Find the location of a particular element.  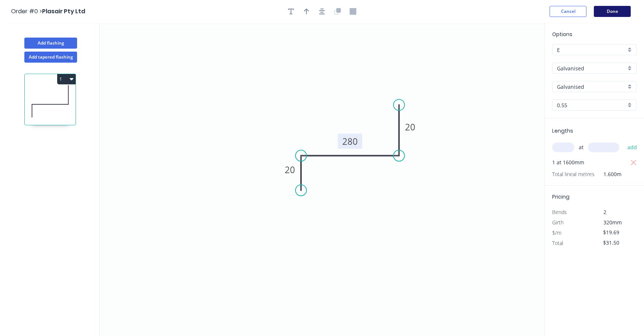

button: add is located at coordinates (632, 147).